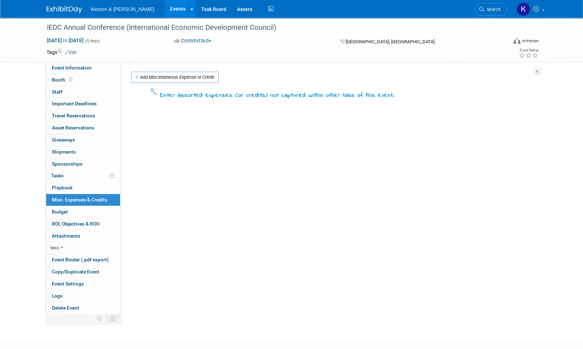 The image size is (583, 349). What do you see at coordinates (83, 260) in the screenshot?
I see `a: Event Binder (.pdf export)` at bounding box center [83, 260].